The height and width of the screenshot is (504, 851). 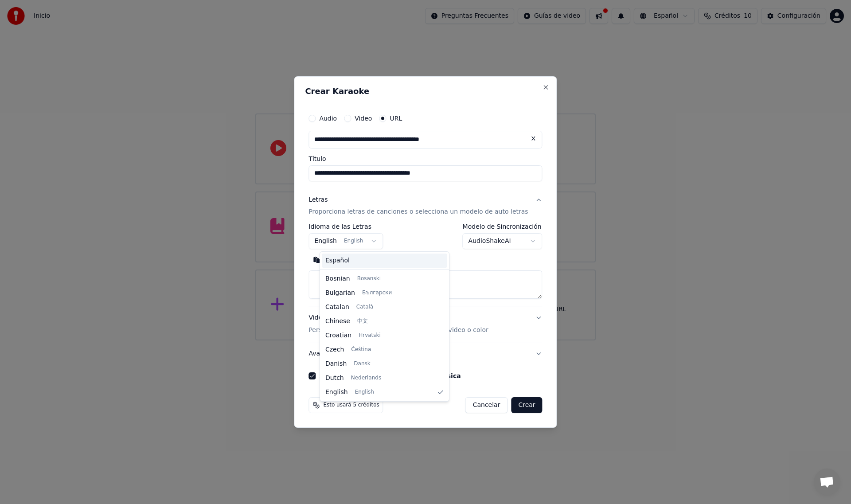 What do you see at coordinates (365, 307) in the screenshot?
I see `span: Català` at bounding box center [365, 307].